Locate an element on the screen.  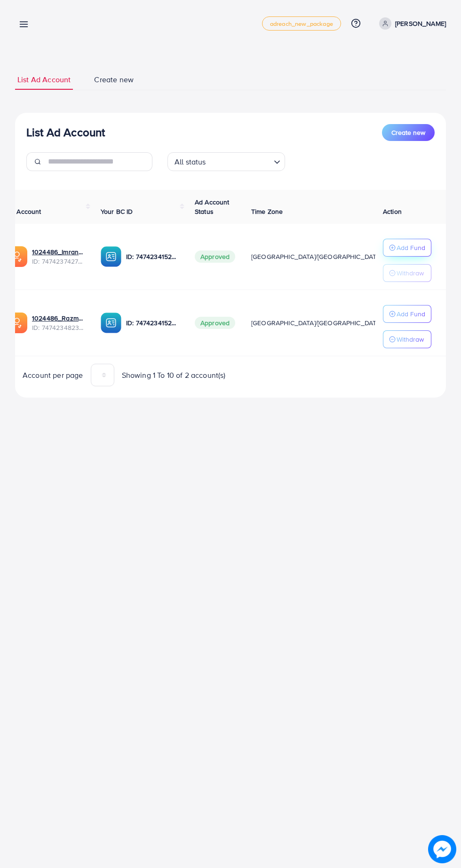
span: adreach_new_package is located at coordinates (301, 24).